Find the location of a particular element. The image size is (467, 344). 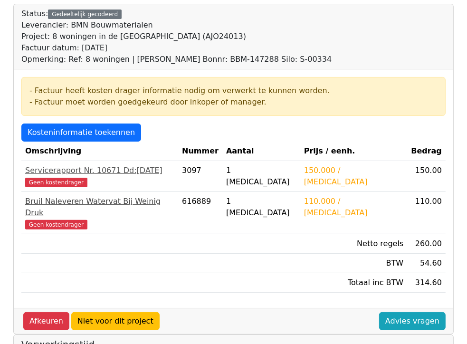

th: Prijs / eenh. is located at coordinates (353, 151).